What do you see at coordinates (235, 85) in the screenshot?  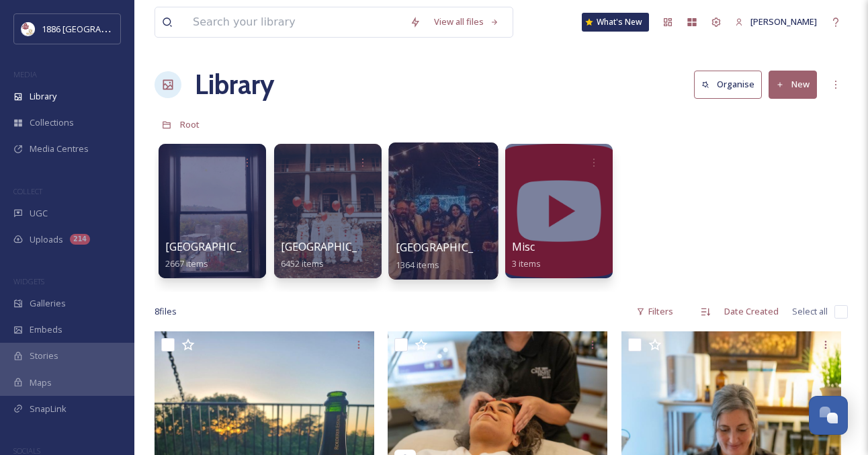 I see `a: Library` at bounding box center [235, 85].